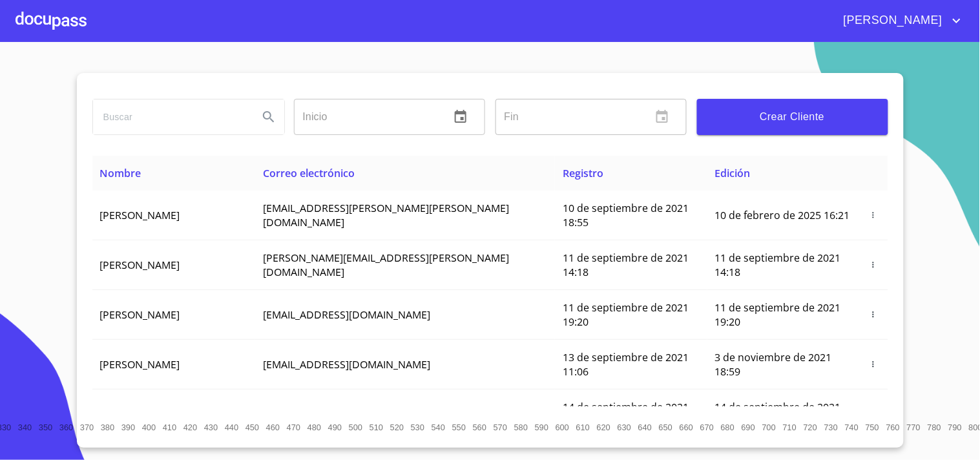 This screenshot has height=460, width=980. I want to click on span: Nombre, so click(121, 173).